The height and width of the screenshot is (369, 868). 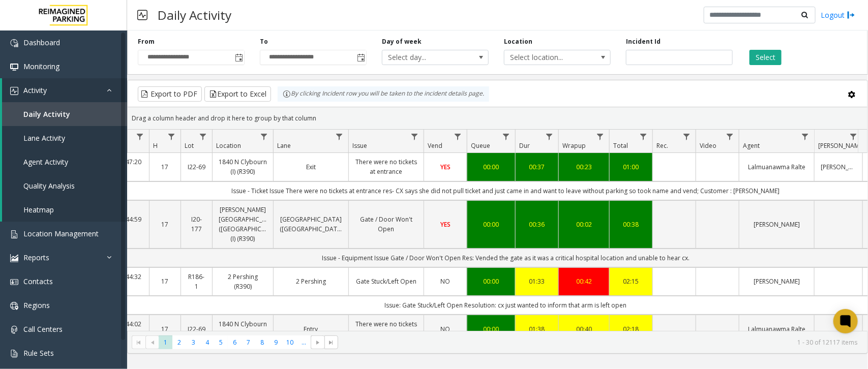 I want to click on a: I22-69, so click(x=196, y=167).